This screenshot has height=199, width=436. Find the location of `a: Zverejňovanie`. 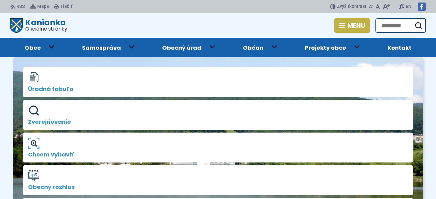

a: Zverejňovanie is located at coordinates (218, 115).